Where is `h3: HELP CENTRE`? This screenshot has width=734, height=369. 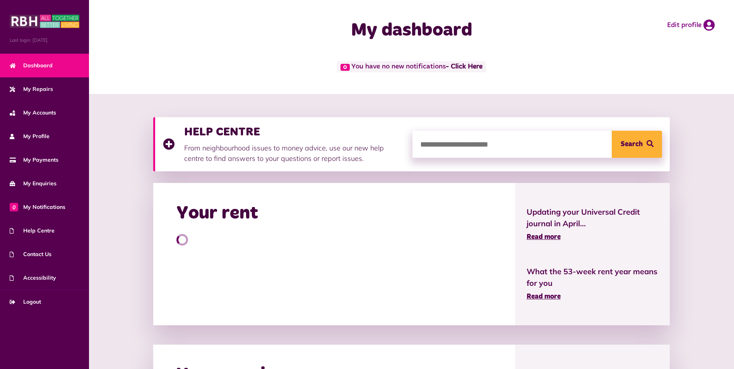 h3: HELP CENTRE is located at coordinates (295, 132).